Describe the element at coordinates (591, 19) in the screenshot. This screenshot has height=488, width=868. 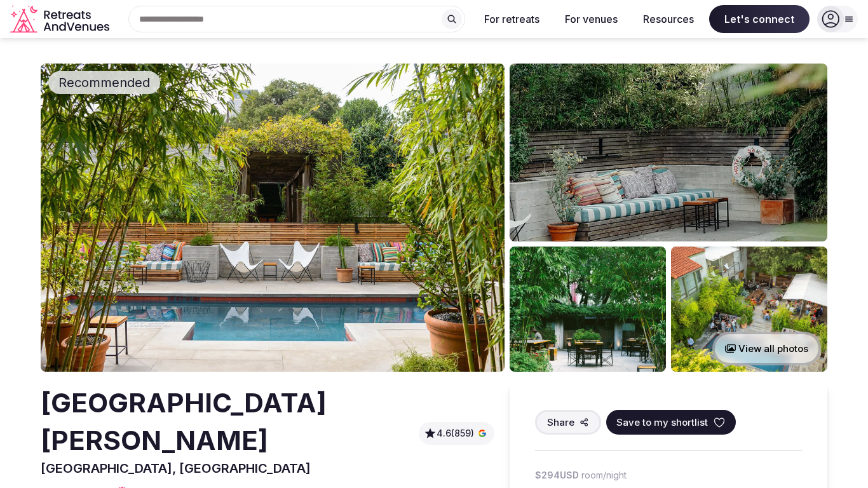
I see `button: For venues` at that location.